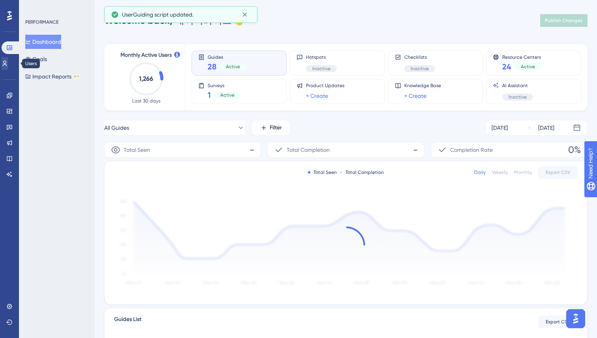 This screenshot has width=597, height=338. I want to click on span: Monthly Active Users, so click(146, 55).